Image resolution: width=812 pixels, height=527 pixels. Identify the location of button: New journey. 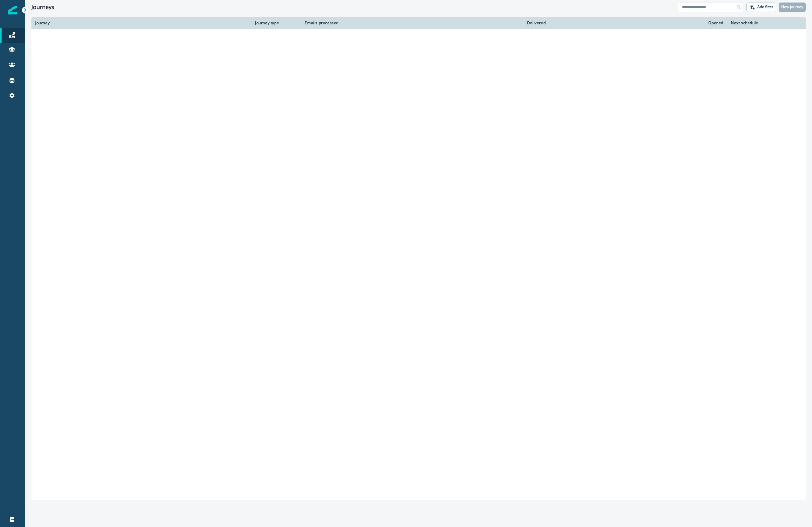
(792, 7).